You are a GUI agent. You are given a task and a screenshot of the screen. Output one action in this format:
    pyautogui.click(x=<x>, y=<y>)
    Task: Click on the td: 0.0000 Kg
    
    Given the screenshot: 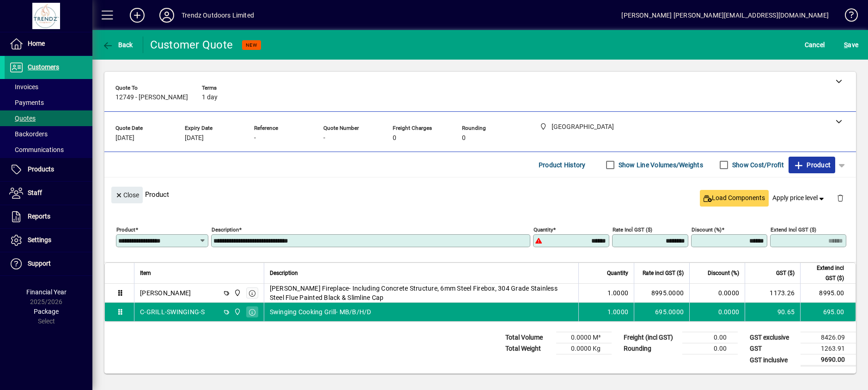 What is the action you would take?
    pyautogui.click(x=584, y=349)
    